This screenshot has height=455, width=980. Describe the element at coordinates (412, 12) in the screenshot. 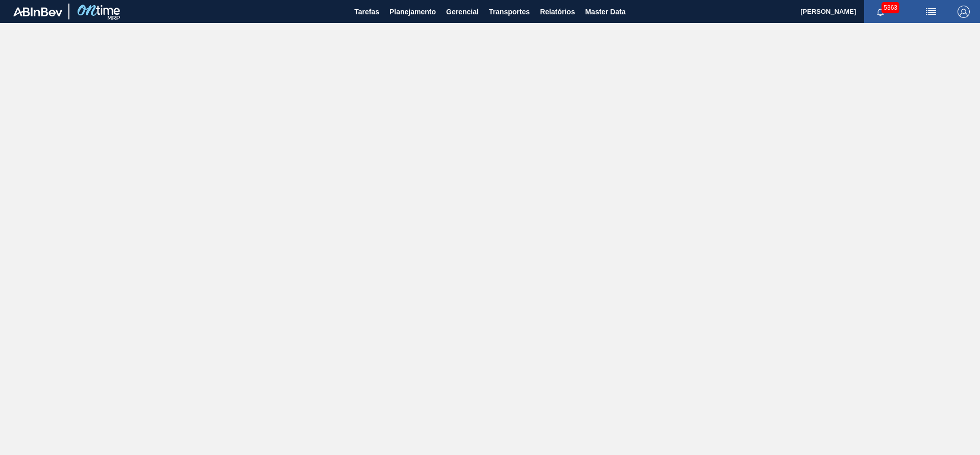

I see `span: Planejamento` at that location.